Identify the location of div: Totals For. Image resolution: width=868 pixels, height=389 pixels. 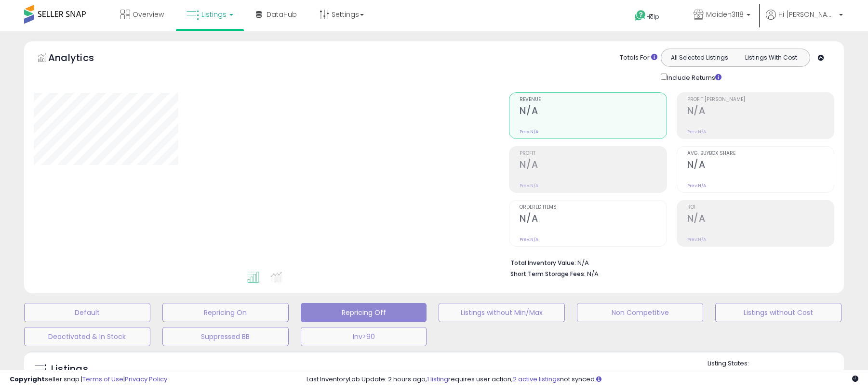
(639, 58).